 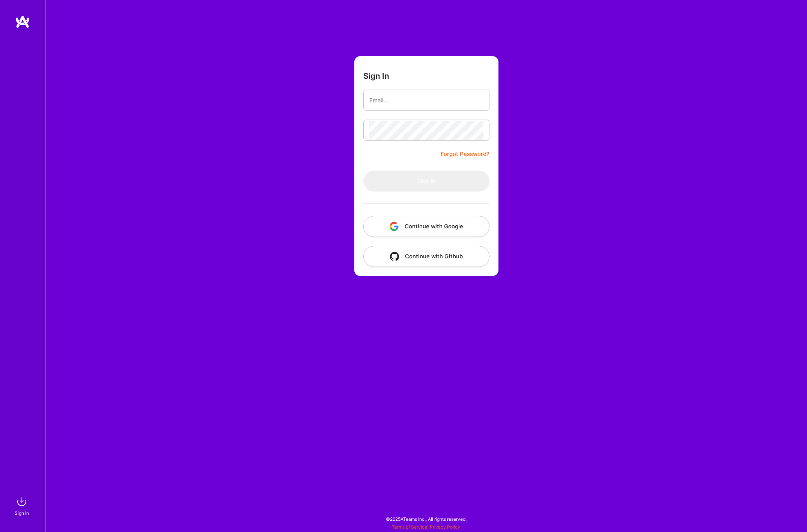 I want to click on a: Privacy Policy, so click(x=445, y=527).